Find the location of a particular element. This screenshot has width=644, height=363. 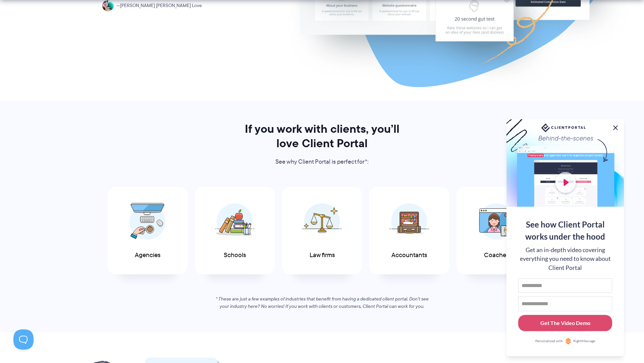

span: Coaches is located at coordinates (496, 255).